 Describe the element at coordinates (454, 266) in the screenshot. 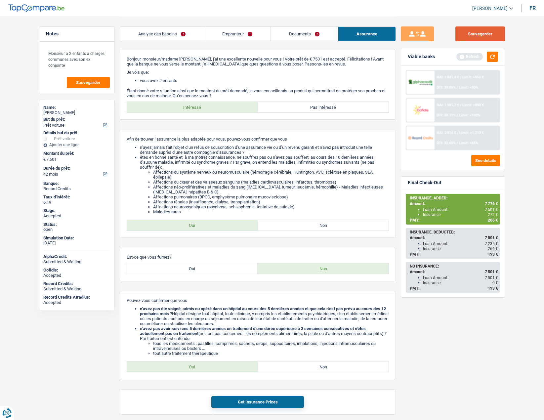

I see `div: NO INSURANCE:` at that location.